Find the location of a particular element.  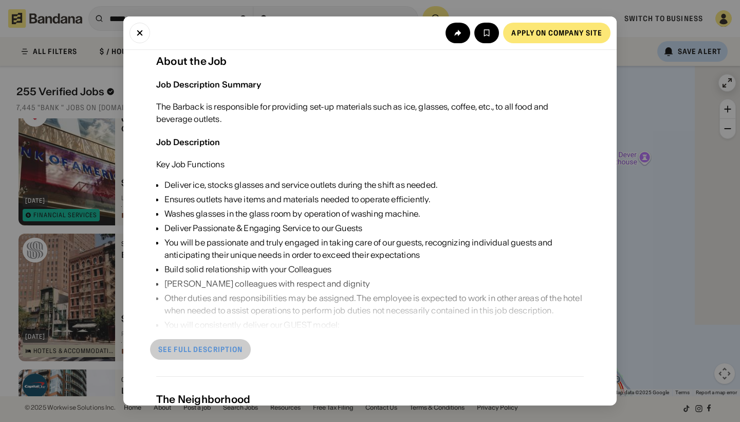

div: You will consistently deliver our GUEST model: is located at coordinates (374, 359).